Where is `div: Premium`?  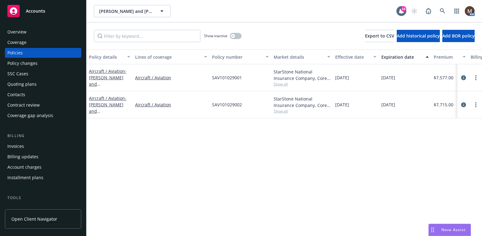
div: Premium is located at coordinates (446, 57).